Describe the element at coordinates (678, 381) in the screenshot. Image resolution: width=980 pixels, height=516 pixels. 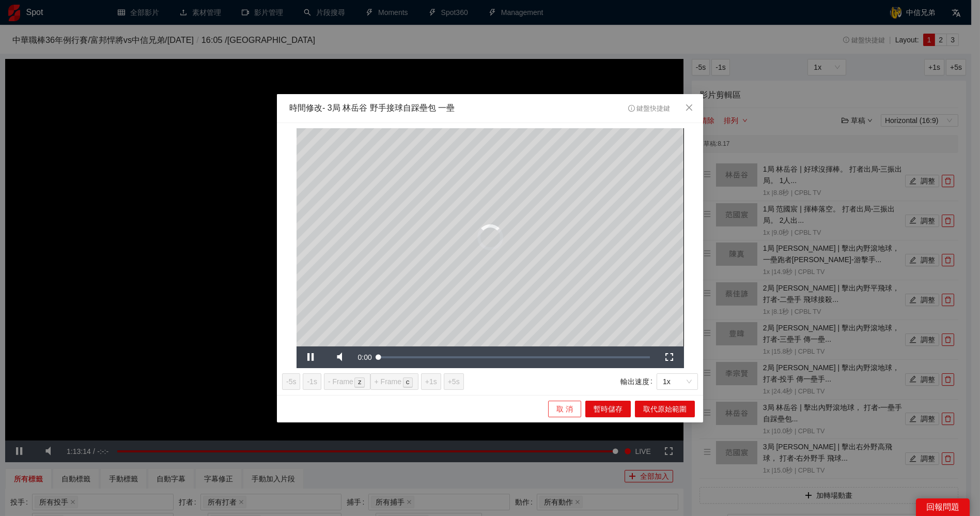
I see `span: 1x` at that location.